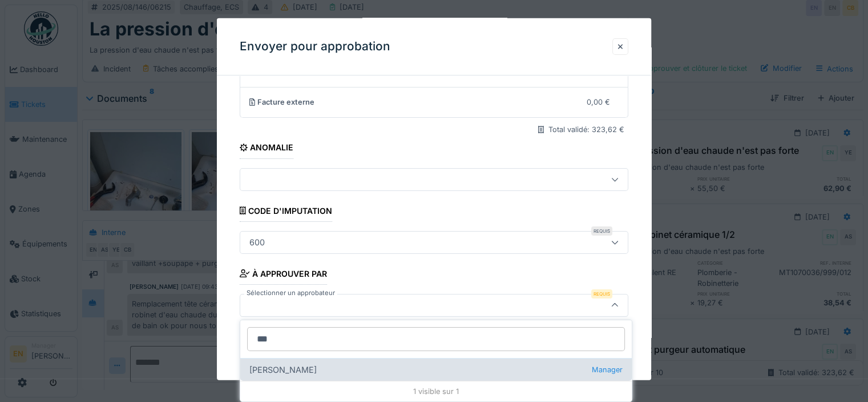  What do you see at coordinates (290, 292) in the screenshot?
I see `label: Sélectionner un approbateur` at bounding box center [290, 292].